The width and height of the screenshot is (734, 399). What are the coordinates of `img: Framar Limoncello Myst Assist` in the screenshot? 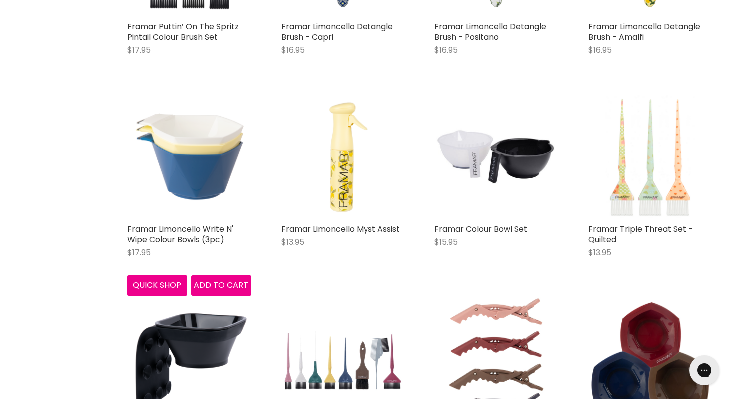 It's located at (343, 157).